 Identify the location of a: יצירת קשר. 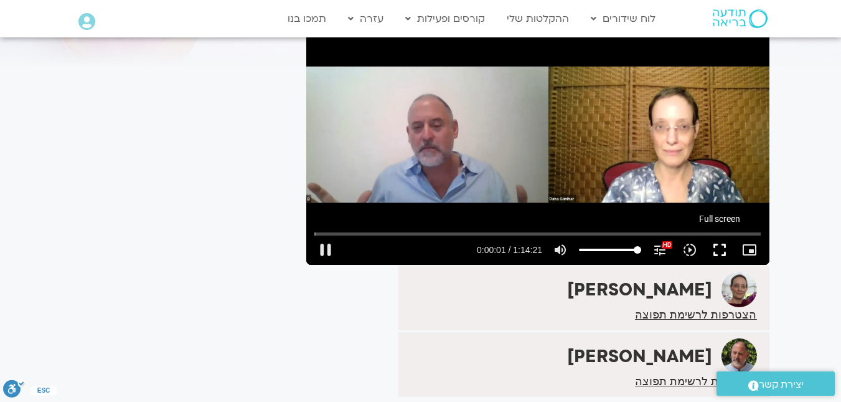
(776, 383).